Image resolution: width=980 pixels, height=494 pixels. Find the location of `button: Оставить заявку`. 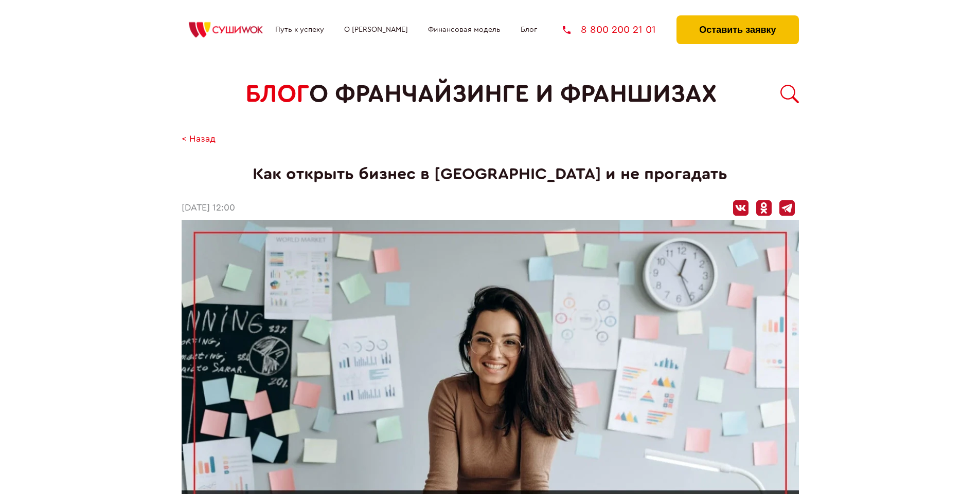

button: Оставить заявку is located at coordinates (737, 30).